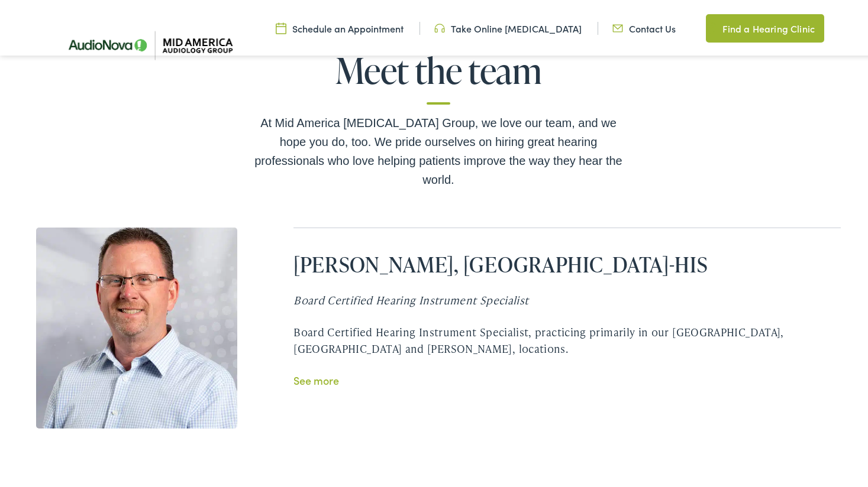  Describe the element at coordinates (316, 378) in the screenshot. I see `a: See more` at that location.